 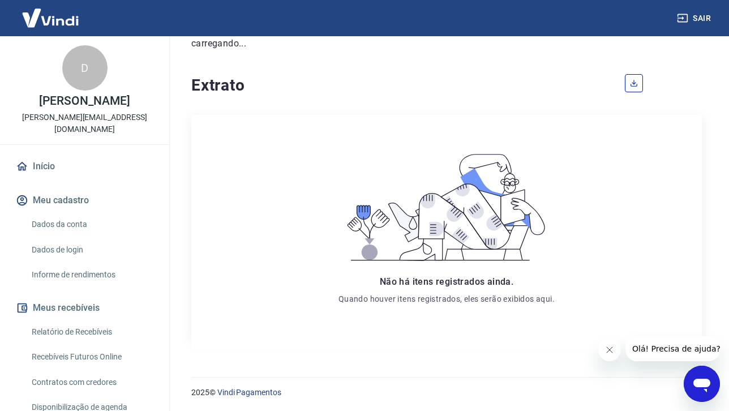 What do you see at coordinates (91, 250) in the screenshot?
I see `a: Dados de login` at bounding box center [91, 250].